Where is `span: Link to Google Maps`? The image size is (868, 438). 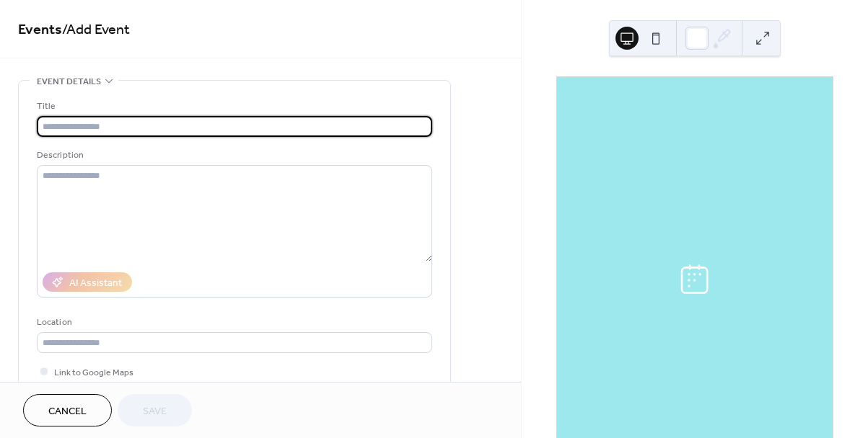
span: Link to Google Maps is located at coordinates (94, 372).